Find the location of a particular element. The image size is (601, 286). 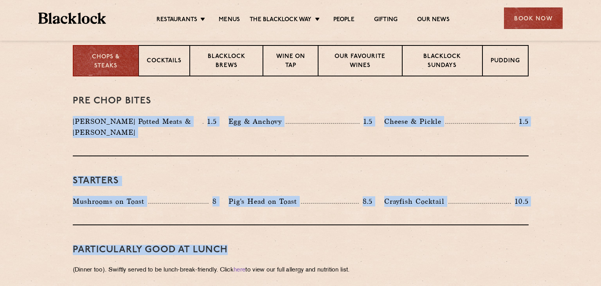

p: Cocktails is located at coordinates (164, 61).